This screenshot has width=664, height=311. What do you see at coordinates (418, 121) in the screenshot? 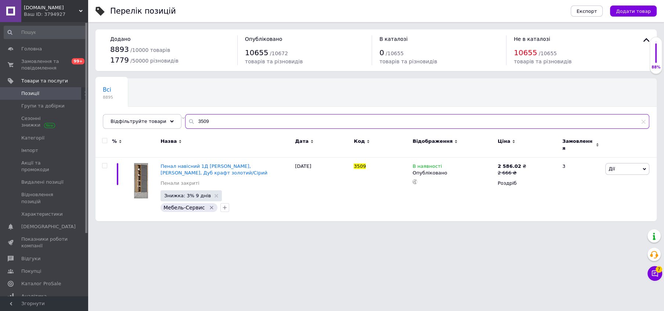
I see `input: Пошук по назві позиції, артикулу і пошуковим запитам` at bounding box center [418, 121].